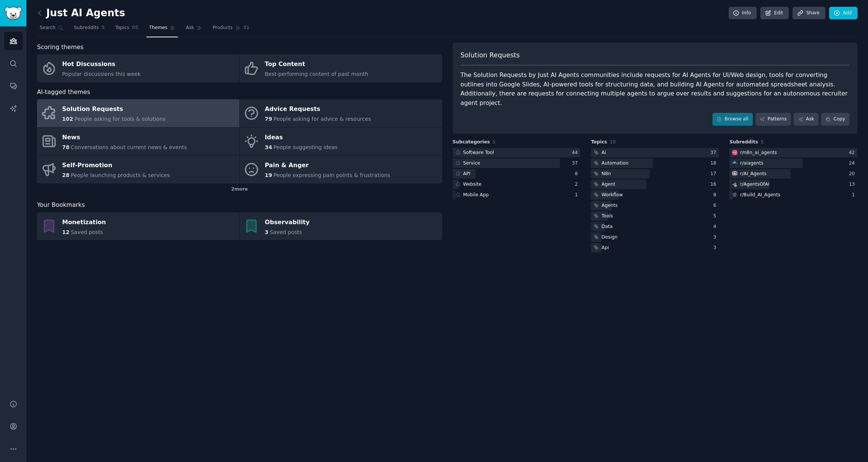 Image resolution: width=868 pixels, height=462 pixels. I want to click on div: Self-Promotion, so click(116, 165).